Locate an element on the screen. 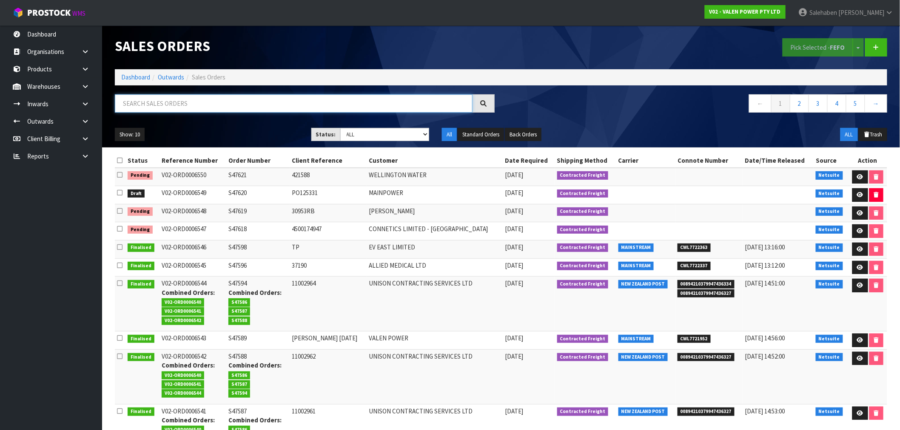  th: Reference Number is located at coordinates (193, 161).